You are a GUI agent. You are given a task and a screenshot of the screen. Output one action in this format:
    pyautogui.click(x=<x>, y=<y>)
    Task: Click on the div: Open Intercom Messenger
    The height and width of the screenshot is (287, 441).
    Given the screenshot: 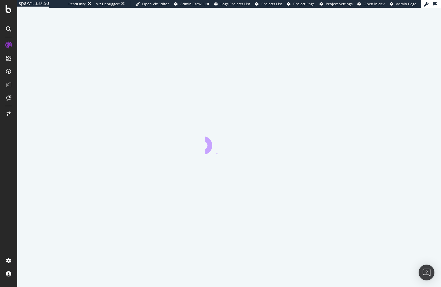 What is the action you would take?
    pyautogui.click(x=426, y=272)
    